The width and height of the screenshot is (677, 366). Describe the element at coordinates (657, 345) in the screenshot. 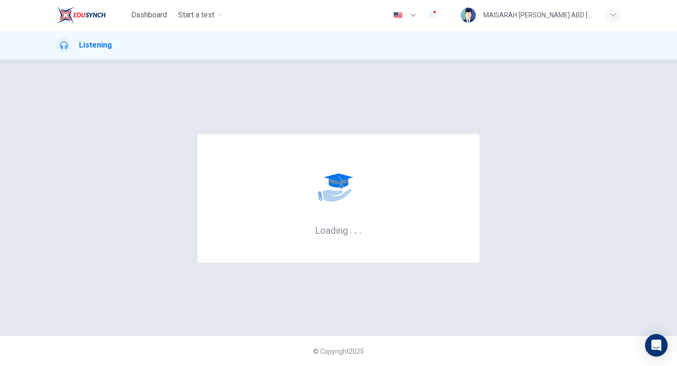

I see `div: Open Intercom Messenger` at that location.